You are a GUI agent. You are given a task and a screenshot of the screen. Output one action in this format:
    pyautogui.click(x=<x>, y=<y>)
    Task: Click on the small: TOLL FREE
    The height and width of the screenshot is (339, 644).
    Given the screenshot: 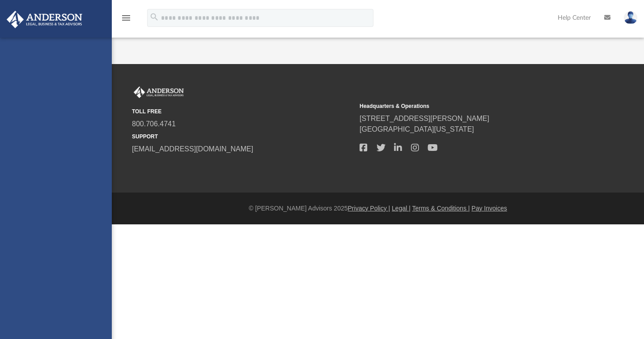 What is the action you would take?
    pyautogui.click(x=242, y=111)
    